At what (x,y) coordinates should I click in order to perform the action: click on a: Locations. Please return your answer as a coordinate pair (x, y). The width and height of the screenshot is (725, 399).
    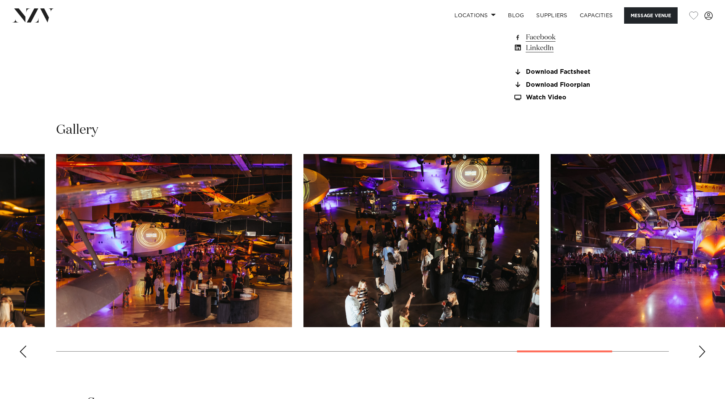
    Looking at the image, I should click on (475, 15).